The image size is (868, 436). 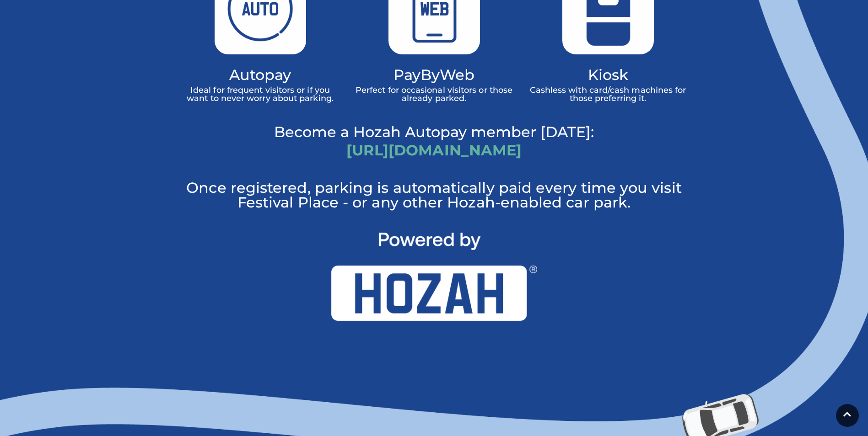 What do you see at coordinates (260, 75) in the screenshot?
I see `h4: Autopay` at bounding box center [260, 75].